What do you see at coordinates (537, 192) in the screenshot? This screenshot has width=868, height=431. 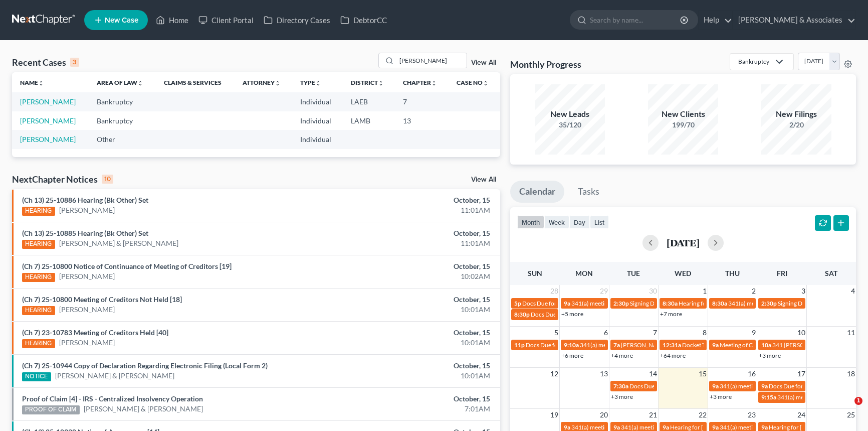 I see `a: Calendar` at bounding box center [537, 192].